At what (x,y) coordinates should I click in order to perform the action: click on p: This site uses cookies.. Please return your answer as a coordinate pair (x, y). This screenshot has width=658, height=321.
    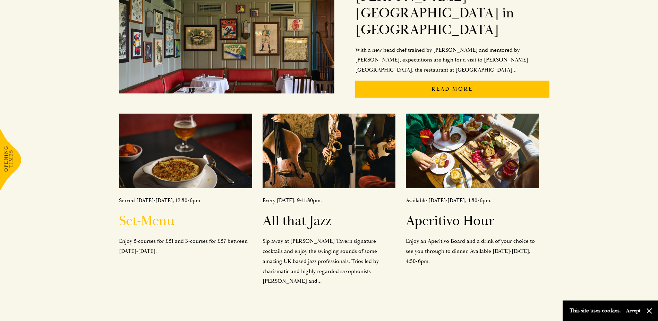
    Looking at the image, I should click on (595, 310).